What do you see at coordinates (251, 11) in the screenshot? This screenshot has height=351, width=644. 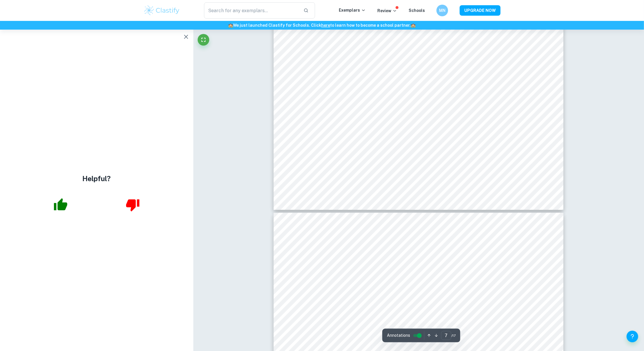 I see `input: Search for any exemplars...` at bounding box center [251, 11].